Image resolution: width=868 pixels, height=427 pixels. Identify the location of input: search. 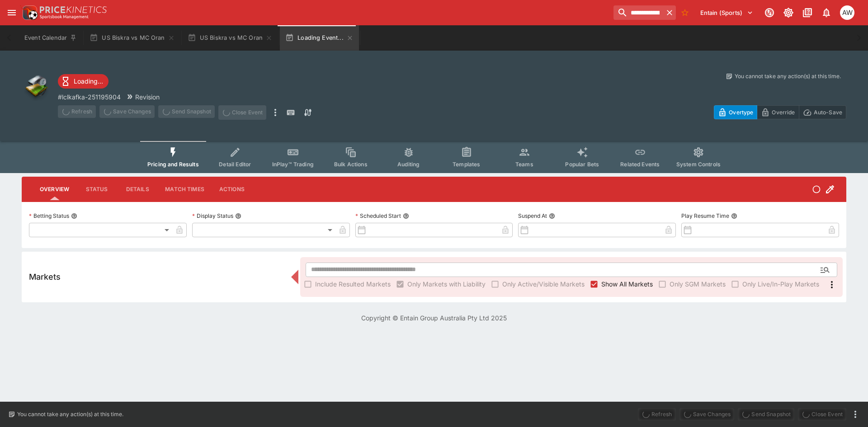
(638, 13).